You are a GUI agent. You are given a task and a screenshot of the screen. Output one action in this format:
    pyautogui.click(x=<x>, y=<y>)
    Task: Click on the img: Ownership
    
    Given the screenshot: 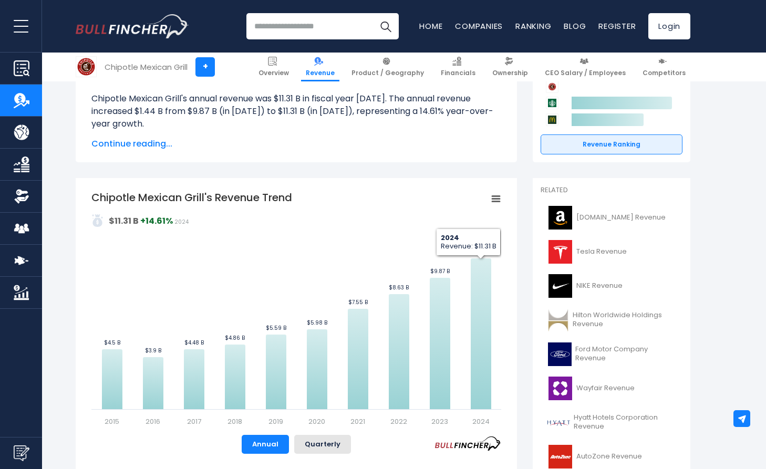 What is the action you would take?
    pyautogui.click(x=22, y=197)
    